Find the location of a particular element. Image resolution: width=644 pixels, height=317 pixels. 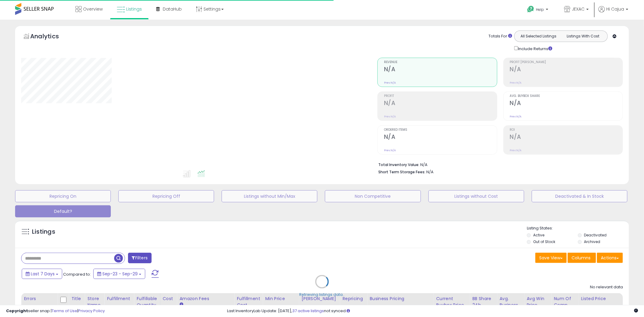

div: Retrieving listings data.. is located at coordinates (322, 295).